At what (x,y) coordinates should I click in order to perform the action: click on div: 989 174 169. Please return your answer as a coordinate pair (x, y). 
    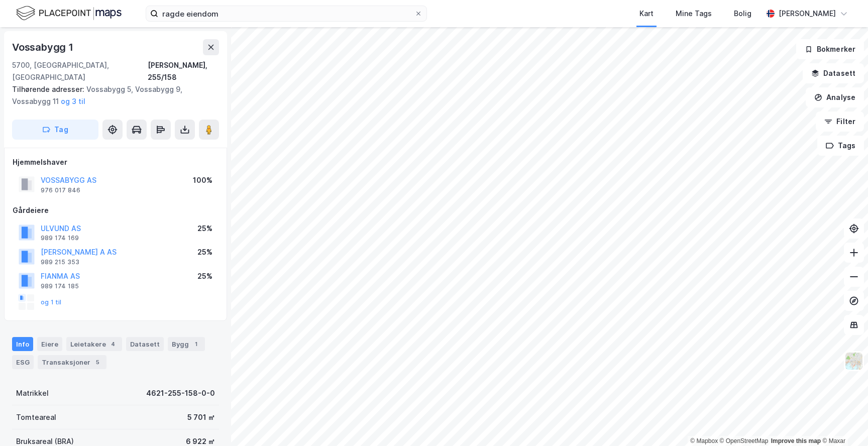
    Looking at the image, I should click on (60, 238).